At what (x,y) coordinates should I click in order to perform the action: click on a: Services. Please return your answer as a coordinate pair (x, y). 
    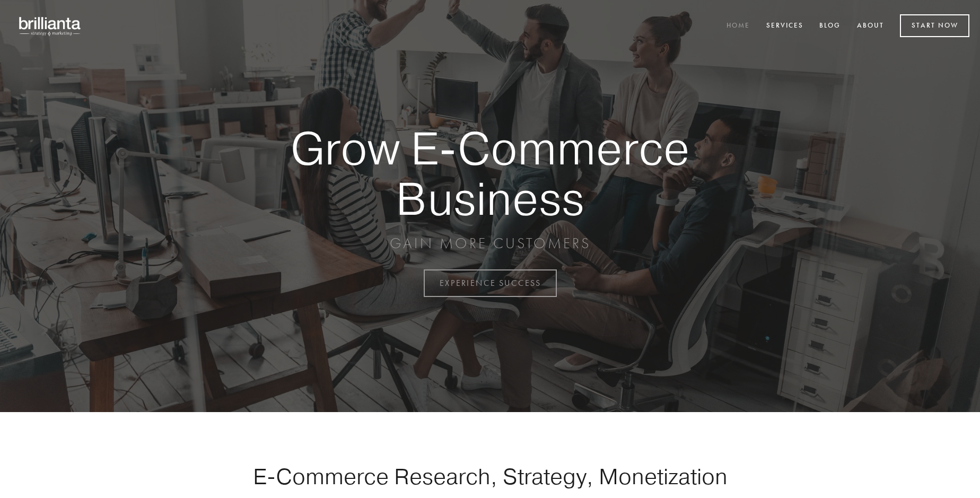
    Looking at the image, I should click on (785, 26).